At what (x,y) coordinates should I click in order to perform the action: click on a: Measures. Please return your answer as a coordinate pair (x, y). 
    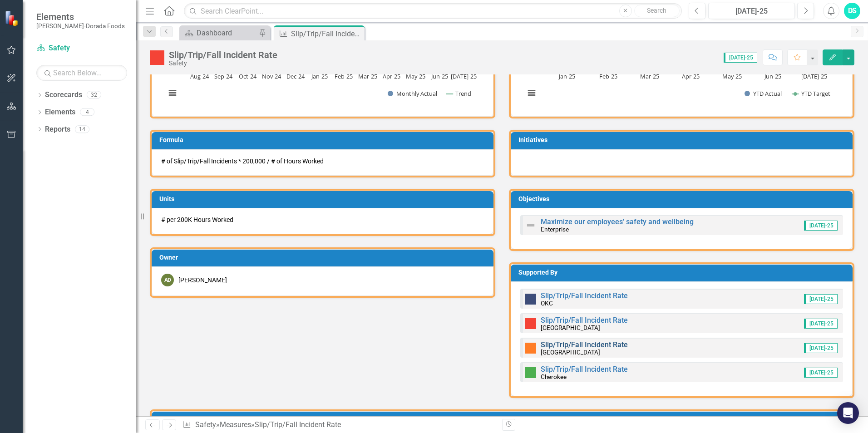
    Looking at the image, I should click on (235, 425).